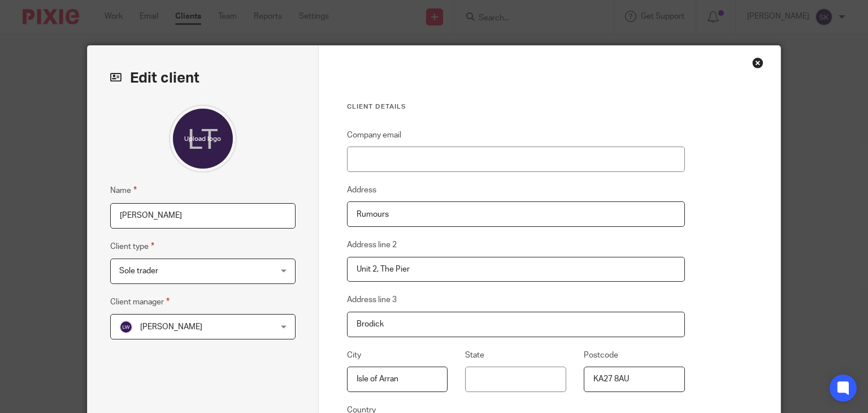 The image size is (868, 413). Describe the element at coordinates (374, 135) in the screenshot. I see `label: Company email` at that location.